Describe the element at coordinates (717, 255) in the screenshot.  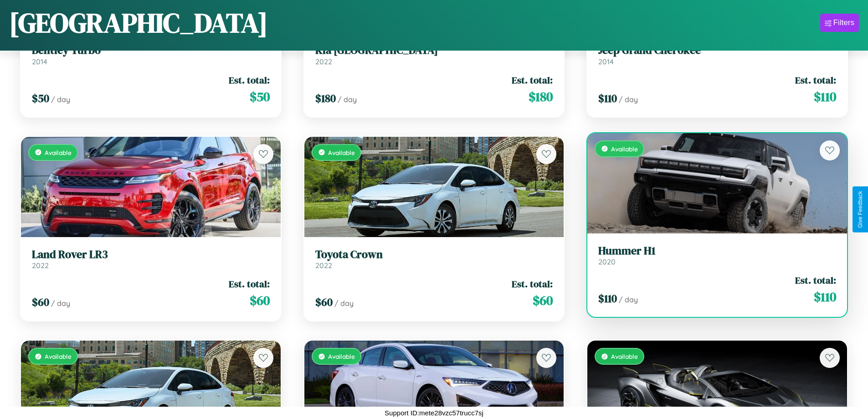
I see `a: Hummer H12020` at that location.